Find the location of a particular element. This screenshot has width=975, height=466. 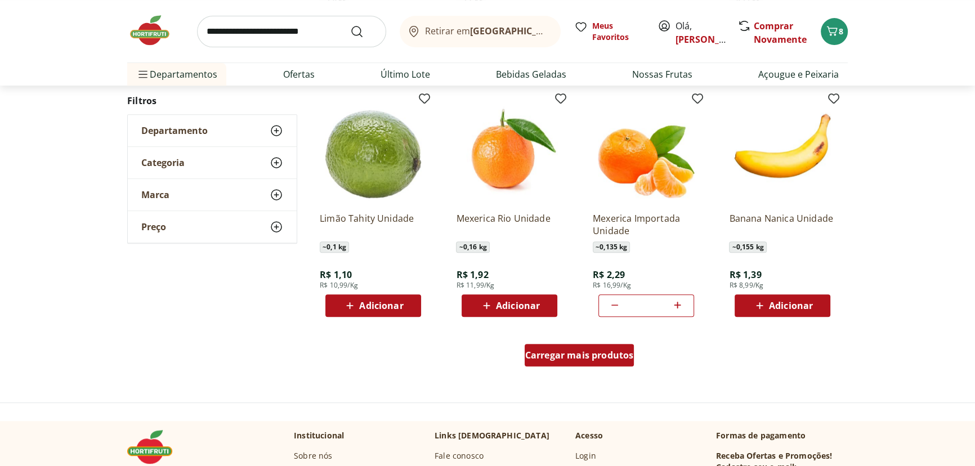

a: Fale conosco is located at coordinates (459, 456).